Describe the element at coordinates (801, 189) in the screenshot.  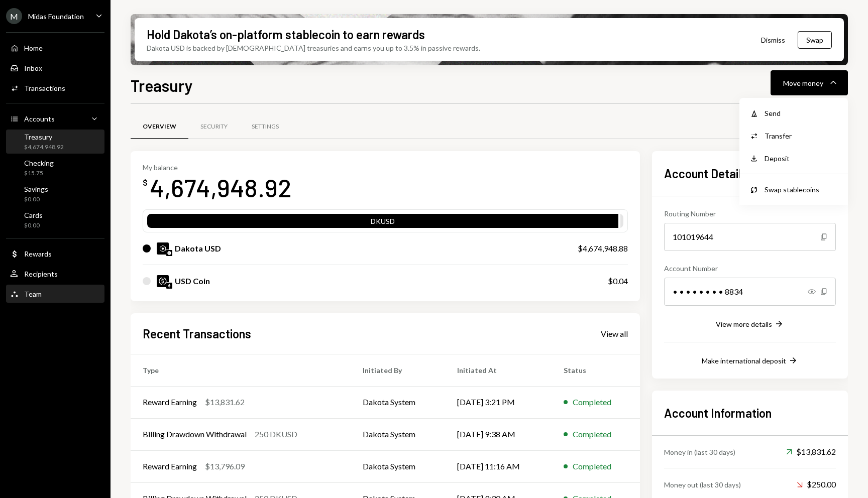
I see `div: Swap stablecoins` at that location.